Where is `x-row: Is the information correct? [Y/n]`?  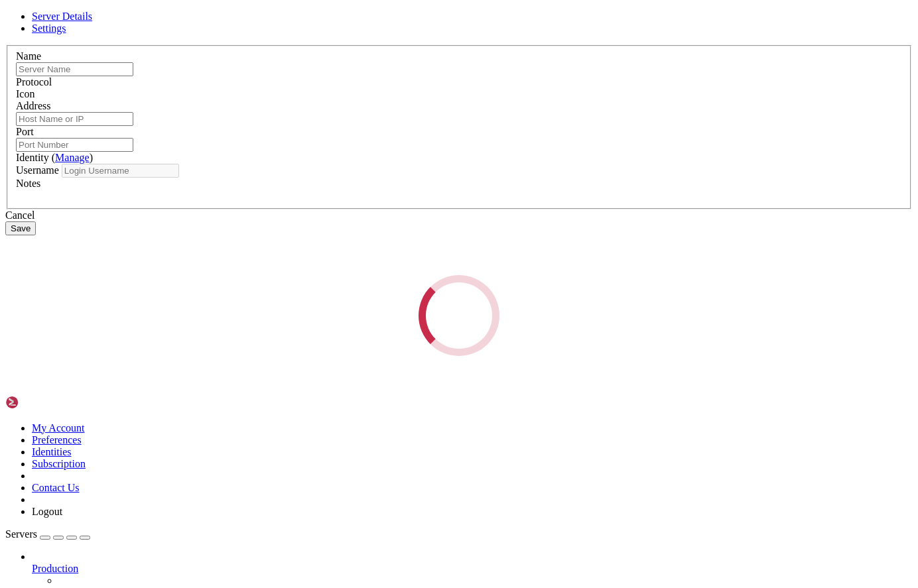 x-row: Is the information correct? [Y/n] is located at coordinates (376, 462).